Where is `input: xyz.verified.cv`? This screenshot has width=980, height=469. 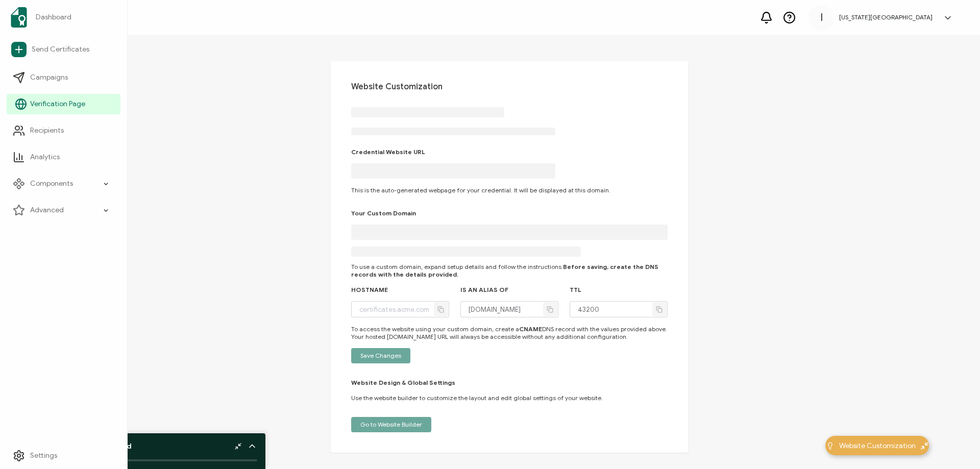 input: xyz.verified.cv is located at coordinates (509, 309).